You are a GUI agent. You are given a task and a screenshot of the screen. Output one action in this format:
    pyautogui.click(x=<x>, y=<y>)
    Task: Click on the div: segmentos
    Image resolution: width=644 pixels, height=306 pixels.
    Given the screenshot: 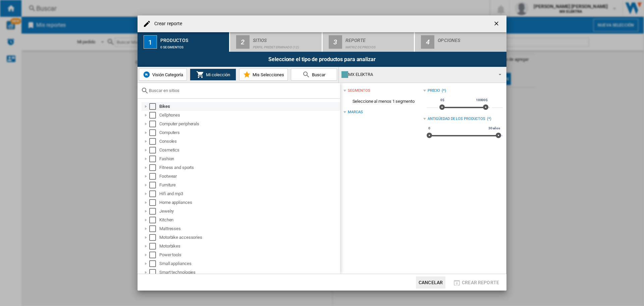 What is the action you would take?
    pyautogui.click(x=359, y=91)
    